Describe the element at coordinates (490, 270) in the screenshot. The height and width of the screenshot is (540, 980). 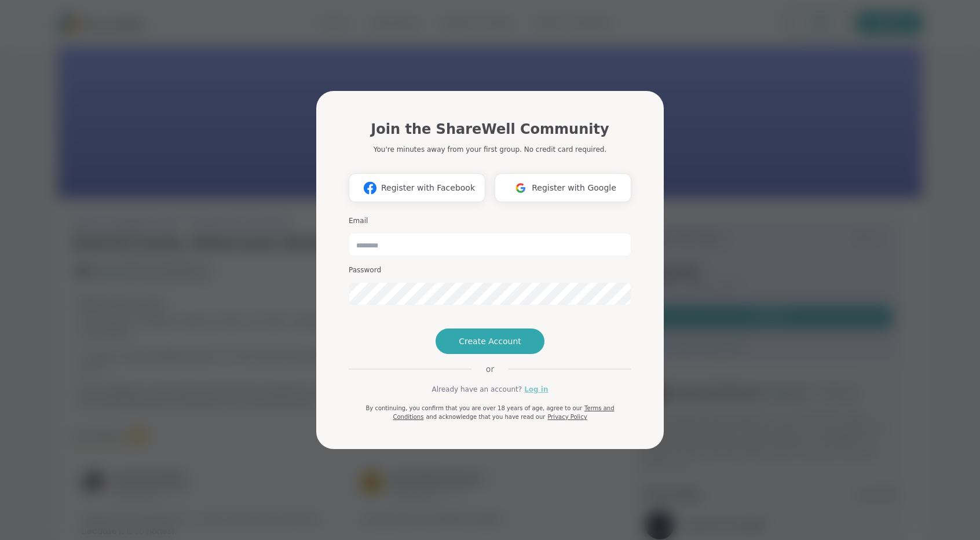
I see `h3: Password` at that location.